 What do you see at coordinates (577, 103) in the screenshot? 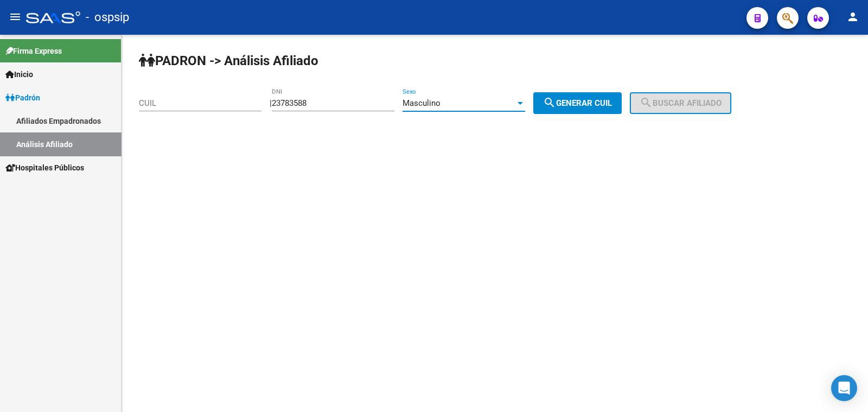
I see `button: Generar CUIL` at bounding box center [577, 103].